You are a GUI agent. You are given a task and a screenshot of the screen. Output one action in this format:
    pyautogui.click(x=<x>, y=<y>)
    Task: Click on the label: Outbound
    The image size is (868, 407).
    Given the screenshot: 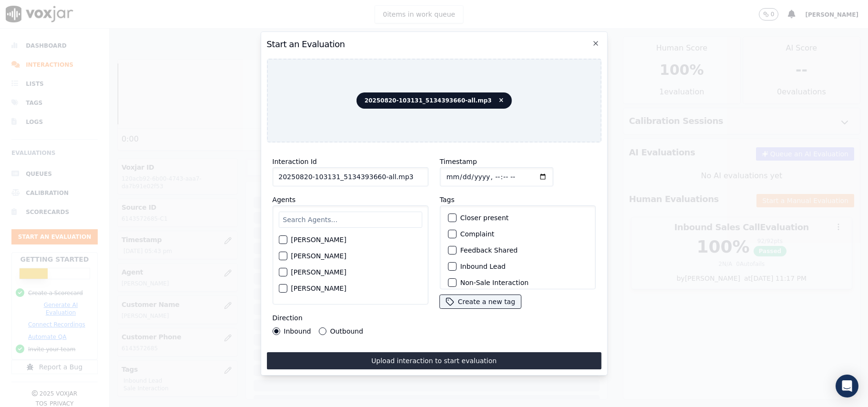 What is the action you would take?
    pyautogui.click(x=346, y=331)
    